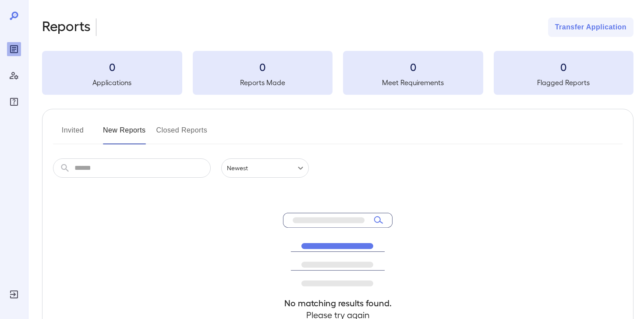  What do you see at coordinates (14, 49) in the screenshot?
I see `div: Reports` at bounding box center [14, 49].